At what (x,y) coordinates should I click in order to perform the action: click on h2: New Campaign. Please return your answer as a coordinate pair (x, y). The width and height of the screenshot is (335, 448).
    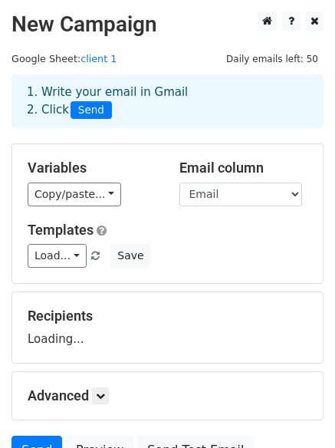
    Looking at the image, I should click on (167, 25).